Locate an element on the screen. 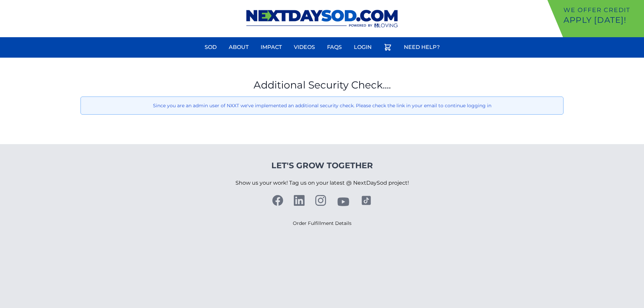 The width and height of the screenshot is (644, 308). p: Since you are an admin user of NXXT we've implemented an additional security check. Please check ... is located at coordinates (322, 105).